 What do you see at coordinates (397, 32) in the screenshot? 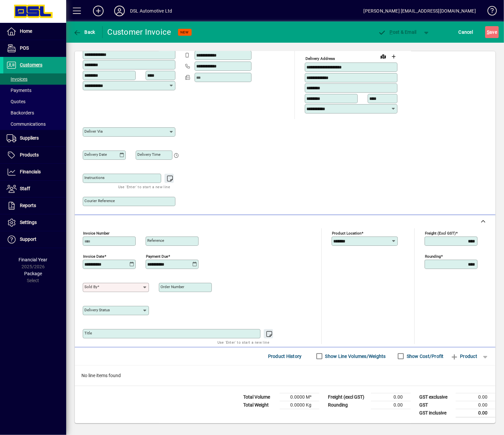
I see `span: ost & Email` at bounding box center [397, 32].